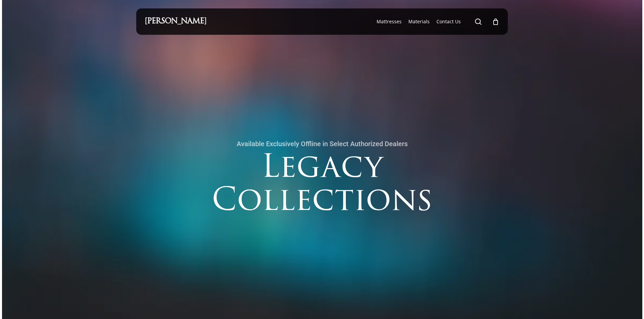  I want to click on a: Cart, so click(496, 22).